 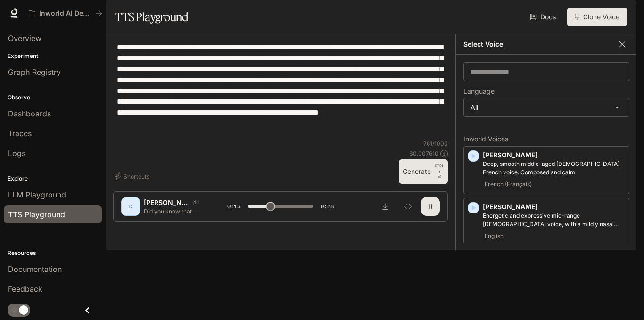 I want to click on a: Docs, so click(x=544, y=17).